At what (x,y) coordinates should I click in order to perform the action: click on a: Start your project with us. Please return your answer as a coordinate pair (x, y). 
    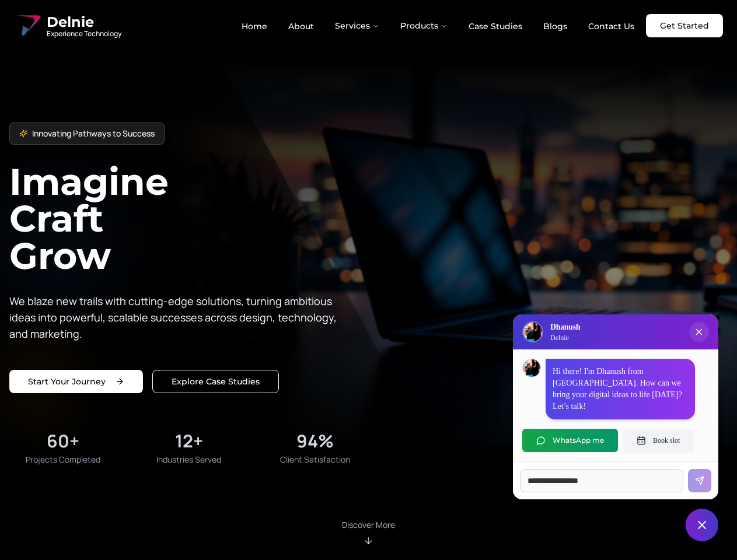
    Looking at the image, I should click on (76, 381).